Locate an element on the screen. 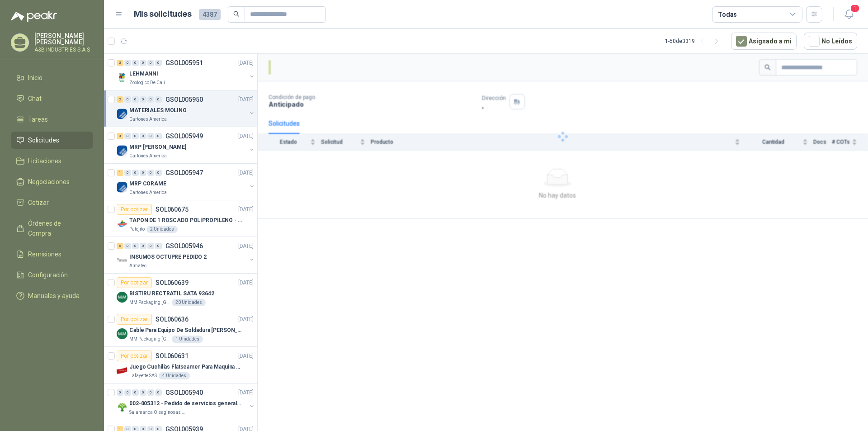 The width and height of the screenshot is (868, 431). span: Inicio is located at coordinates (35, 78).